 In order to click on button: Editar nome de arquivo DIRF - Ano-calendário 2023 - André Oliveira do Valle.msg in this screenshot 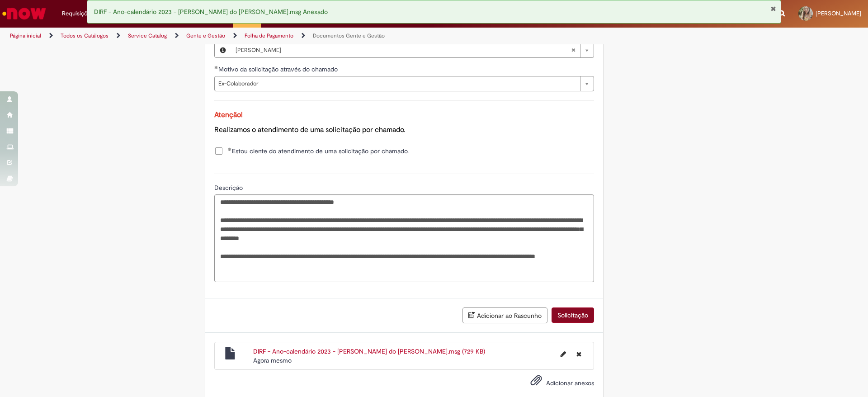, I will do `click(564, 354)`.